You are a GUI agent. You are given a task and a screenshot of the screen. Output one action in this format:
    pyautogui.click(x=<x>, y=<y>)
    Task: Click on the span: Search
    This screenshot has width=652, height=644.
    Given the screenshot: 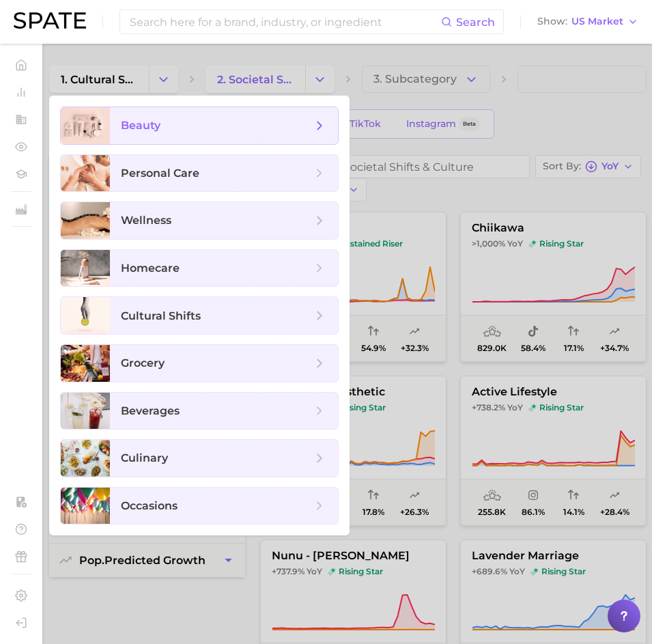 What is the action you would take?
    pyautogui.click(x=475, y=22)
    